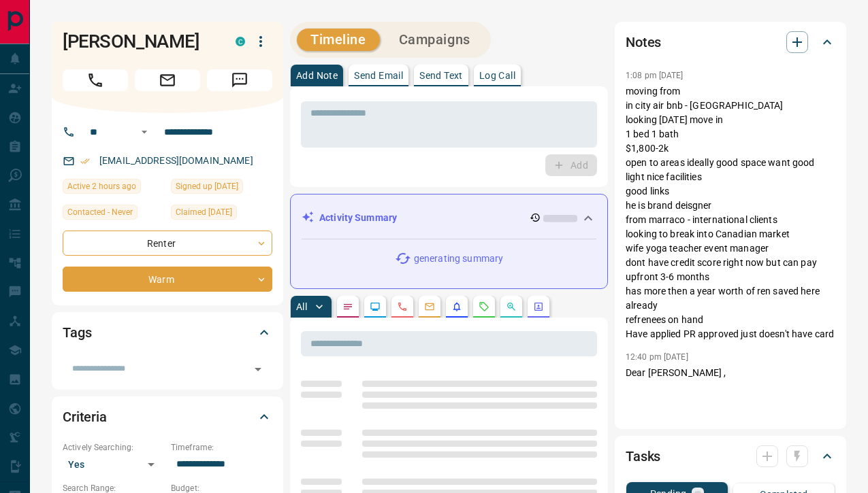  What do you see at coordinates (113, 465) in the screenshot?
I see `div: Yes` at bounding box center [113, 465].